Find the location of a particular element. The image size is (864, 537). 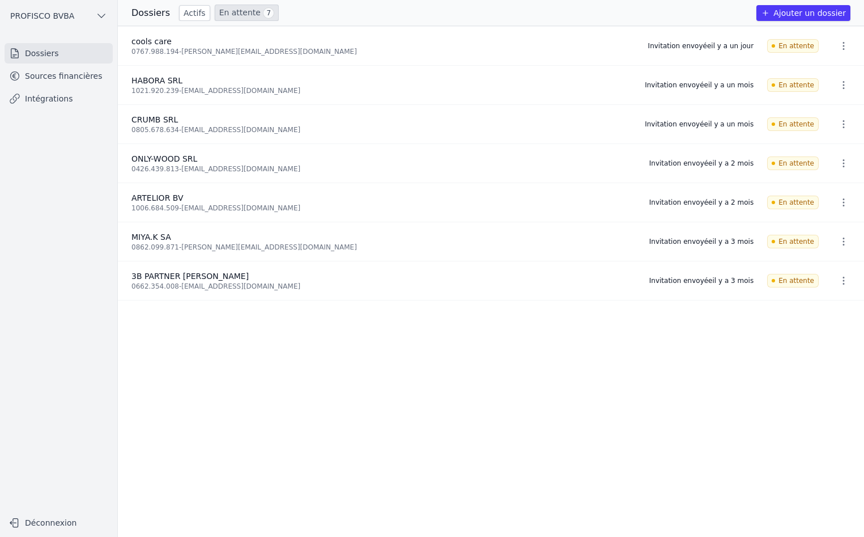

span: ONLY-WOOD SRL is located at coordinates (164, 159).